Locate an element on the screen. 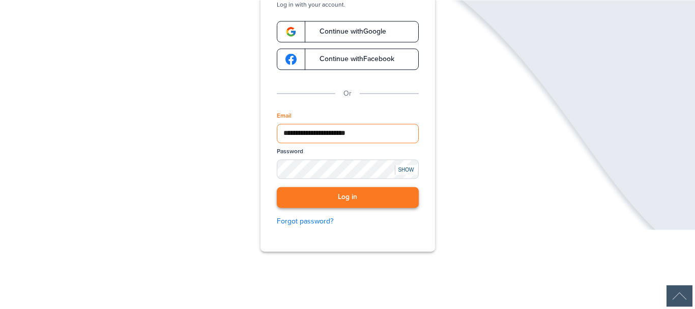 The height and width of the screenshot is (309, 695). a: google-logoContinue withGoogle is located at coordinates (347, 32).